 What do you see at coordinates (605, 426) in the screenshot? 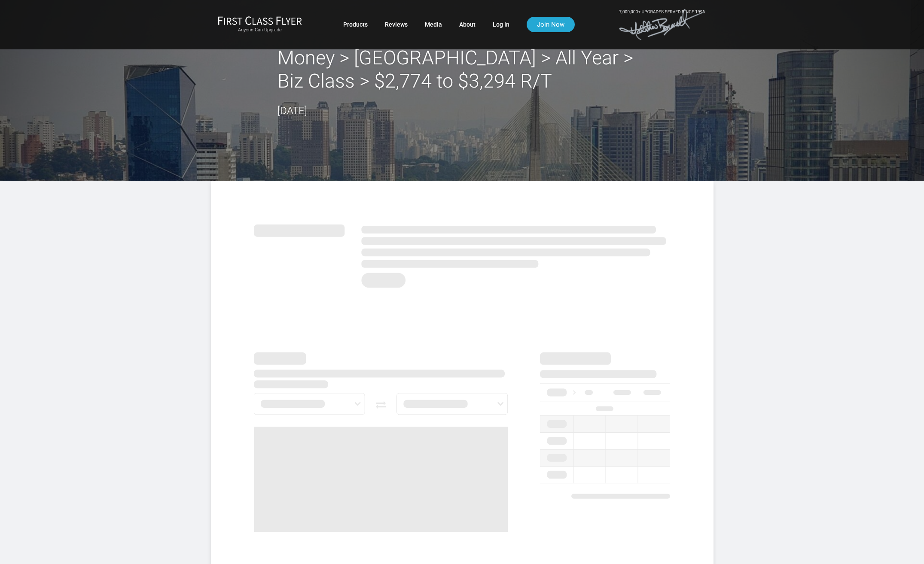
I see `img: availability.svg` at bounding box center [605, 426].